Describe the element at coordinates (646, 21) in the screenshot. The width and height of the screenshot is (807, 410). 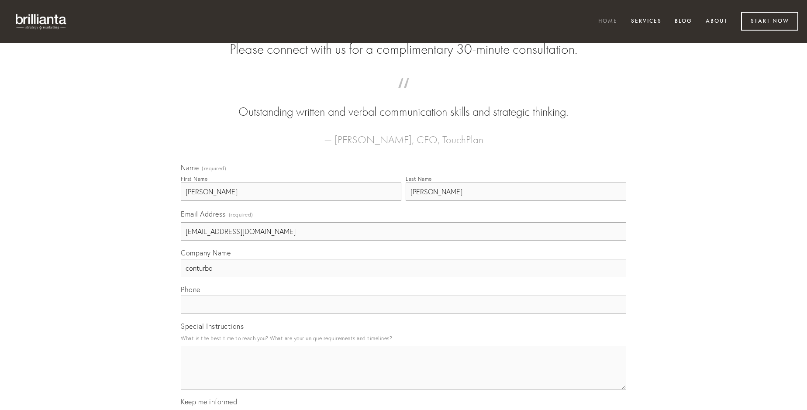
I see `a: Services` at that location.